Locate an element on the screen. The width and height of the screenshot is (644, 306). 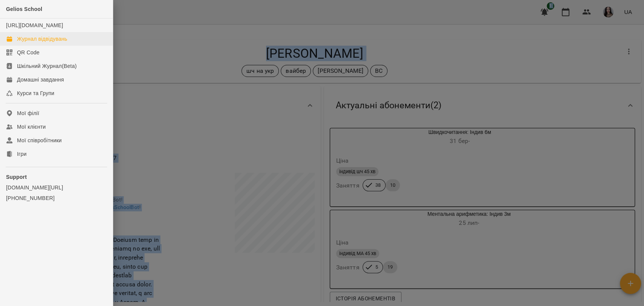
span: Gelios School is located at coordinates (24, 9).